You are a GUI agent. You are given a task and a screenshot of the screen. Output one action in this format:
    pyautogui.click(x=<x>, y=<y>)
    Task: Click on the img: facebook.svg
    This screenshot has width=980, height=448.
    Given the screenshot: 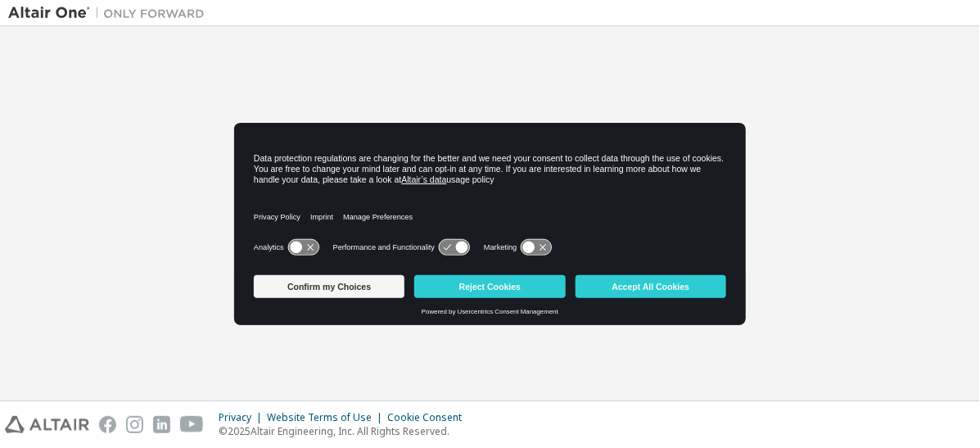 What is the action you would take?
    pyautogui.click(x=108, y=424)
    